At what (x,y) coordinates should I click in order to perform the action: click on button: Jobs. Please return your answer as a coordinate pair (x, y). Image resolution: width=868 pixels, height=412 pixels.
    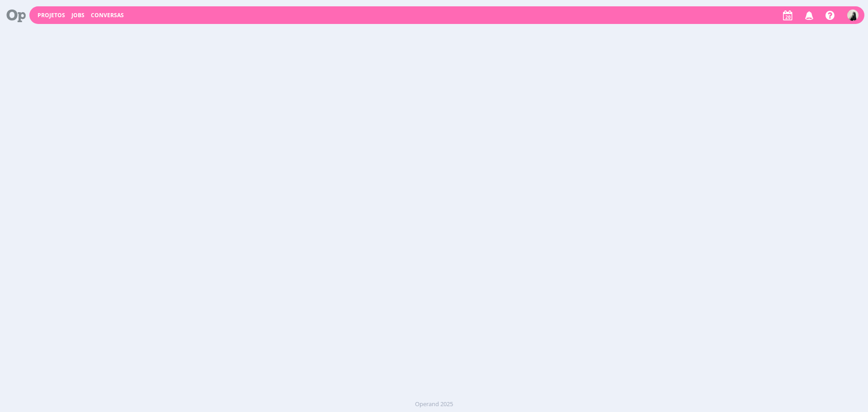
    Looking at the image, I should click on (78, 15).